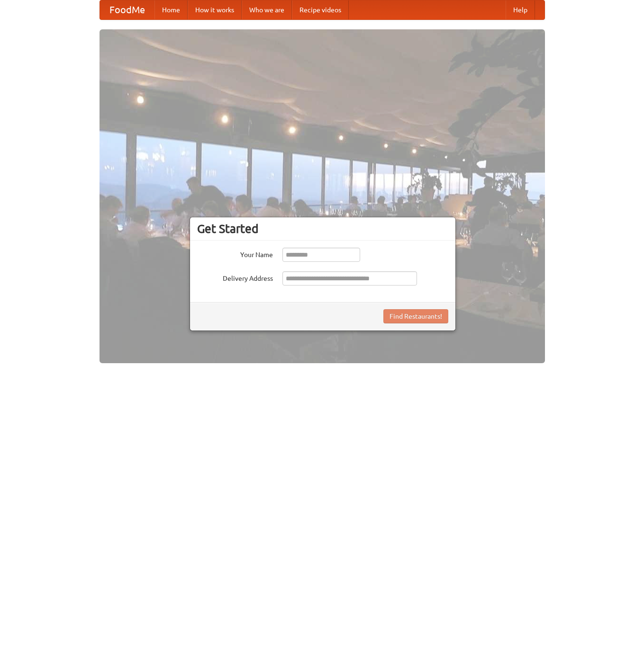 The width and height of the screenshot is (644, 670). What do you see at coordinates (171, 10) in the screenshot?
I see `a: Home` at bounding box center [171, 10].